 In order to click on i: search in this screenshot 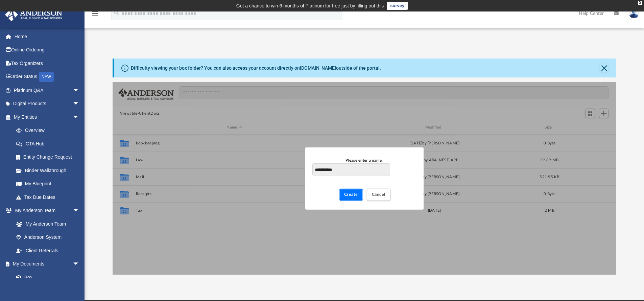, I will do `click(117, 13)`.